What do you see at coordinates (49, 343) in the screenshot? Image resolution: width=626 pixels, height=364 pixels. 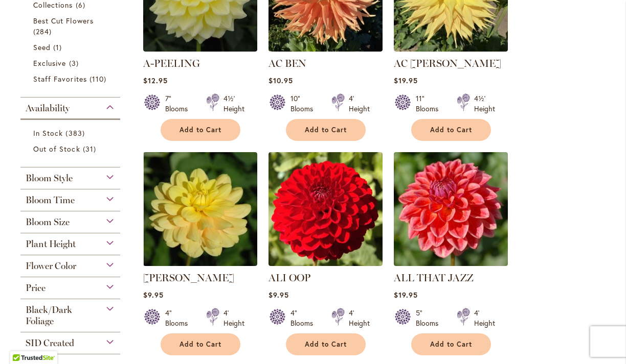 I see `span: SID Created` at bounding box center [49, 343].